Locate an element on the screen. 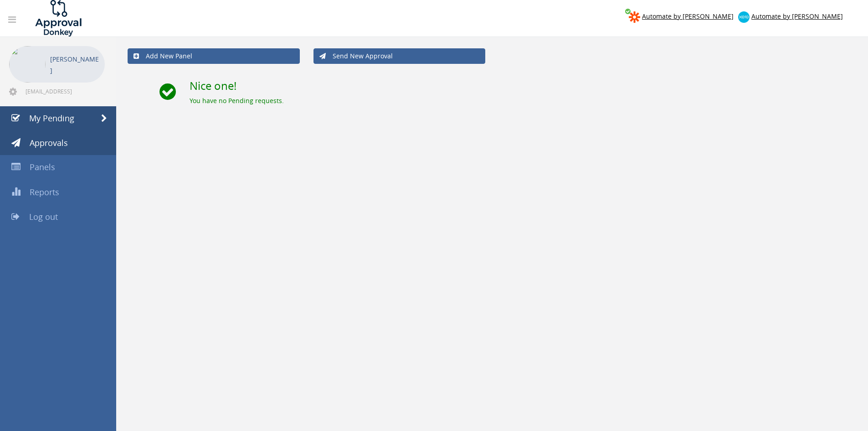  img: zapier-logomark.png is located at coordinates (634, 17).